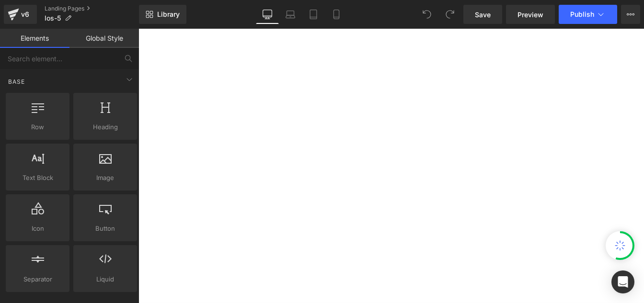  Describe the element at coordinates (290, 14) in the screenshot. I see `a: Laptop` at that location.